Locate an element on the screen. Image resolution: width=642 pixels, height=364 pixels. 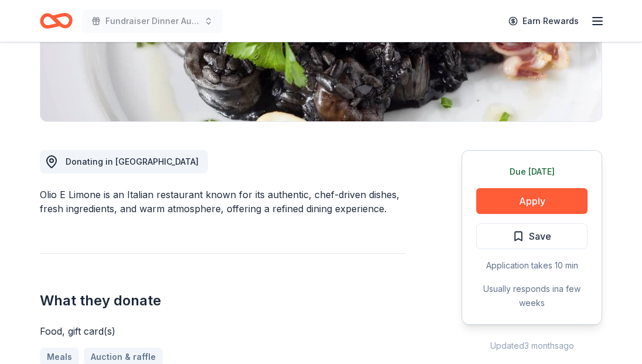
button: Apply is located at coordinates (532, 201).